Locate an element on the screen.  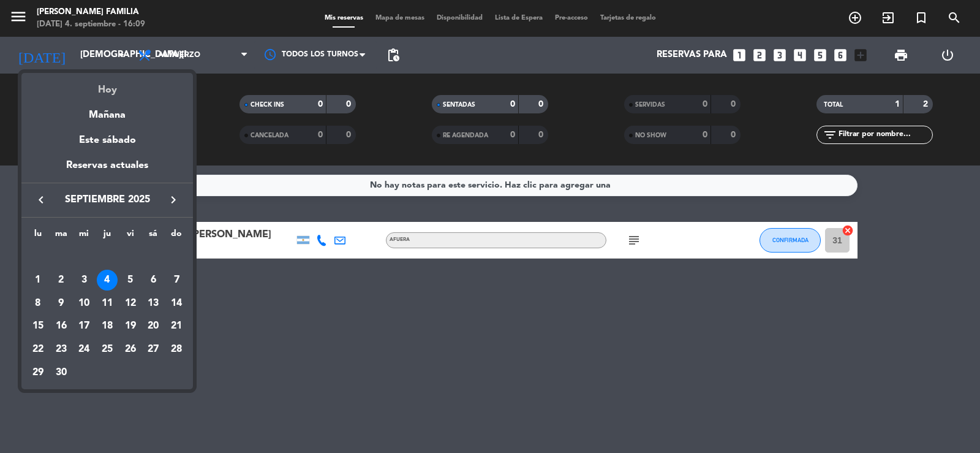
div: 21 is located at coordinates (176, 326).